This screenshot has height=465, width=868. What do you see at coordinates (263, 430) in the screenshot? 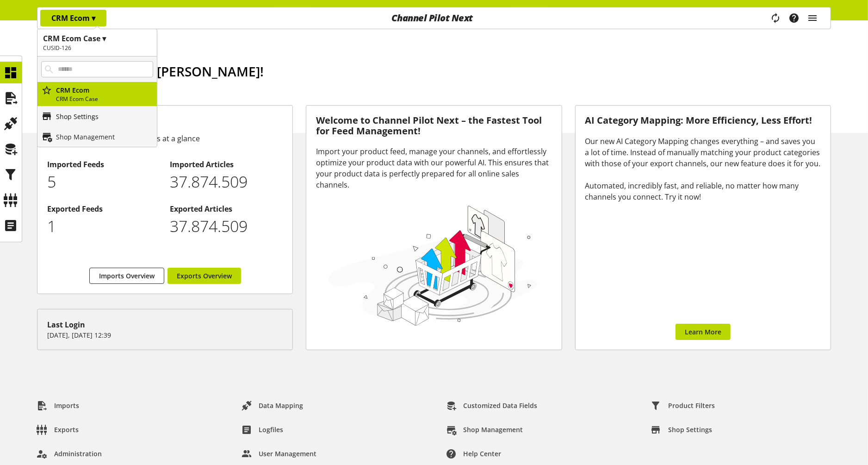
I see `a: Logfiles` at bounding box center [263, 430].